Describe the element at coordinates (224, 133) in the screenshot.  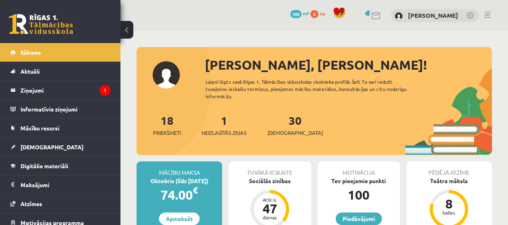
I see `span: Neizlasītās ziņas` at that location.